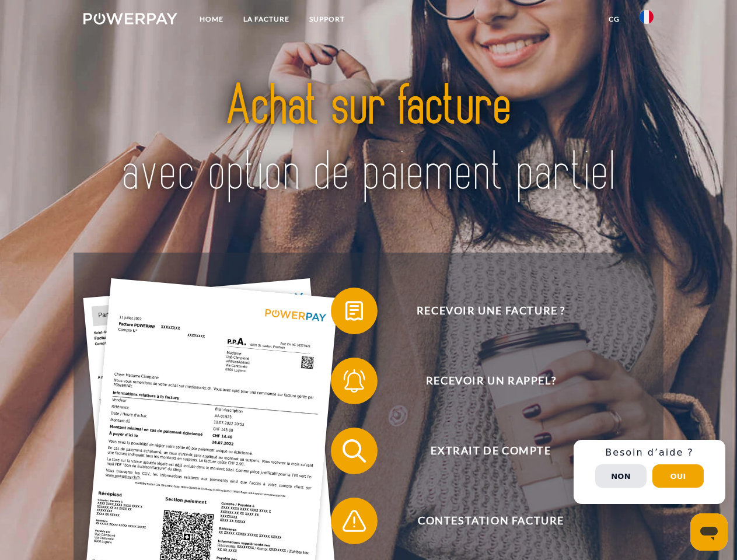 This screenshot has width=737, height=560. I want to click on img: logo-powerpay-white.svg, so click(130, 18).